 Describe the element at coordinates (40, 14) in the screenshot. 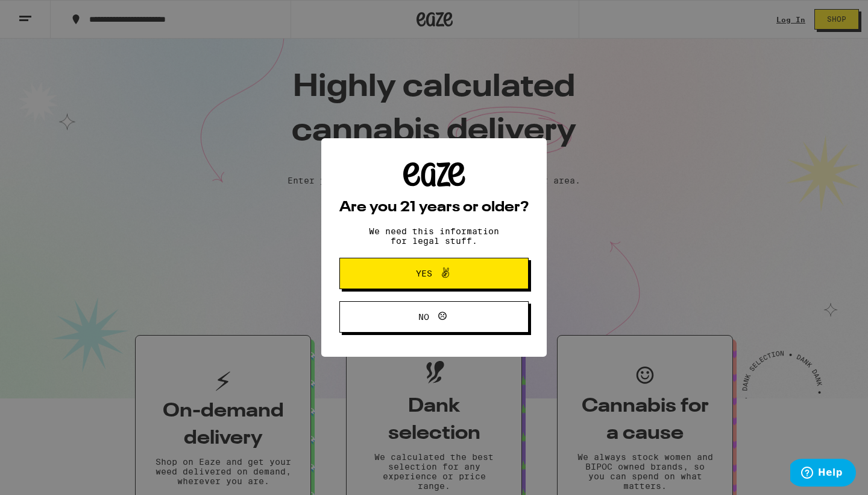

I see `span: Help` at that location.